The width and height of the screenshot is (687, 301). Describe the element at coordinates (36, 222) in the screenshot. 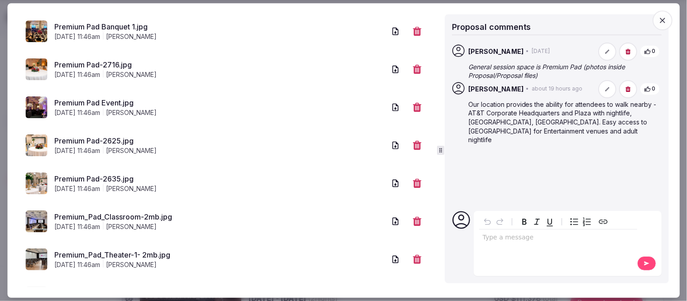

I see `img: Premium_Pad_Classroom-2mb.jpg` at that location.